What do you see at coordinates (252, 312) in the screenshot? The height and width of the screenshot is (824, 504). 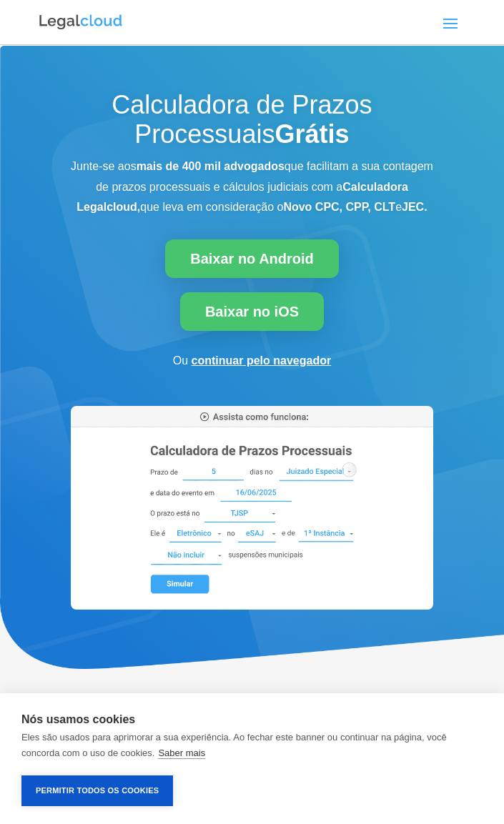 I see `a: Baixar no iOS` at bounding box center [252, 312].